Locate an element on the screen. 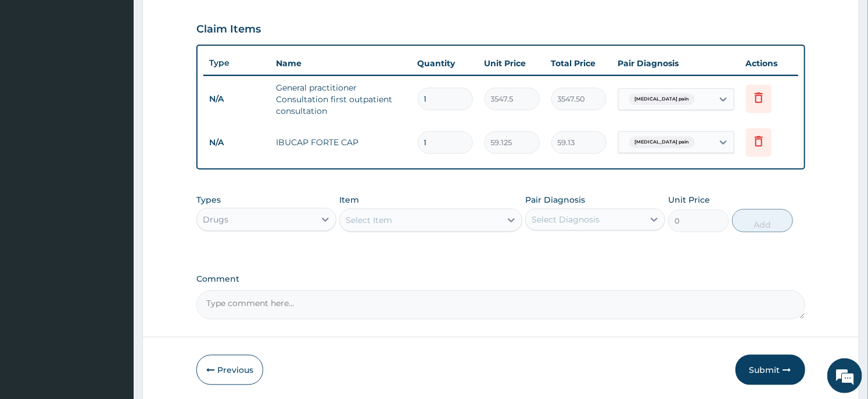 This screenshot has width=868, height=399. label: Item is located at coordinates (349, 200).